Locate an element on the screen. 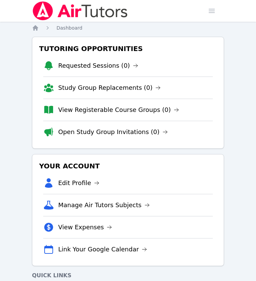  a: Dashboard is located at coordinates (69, 28).